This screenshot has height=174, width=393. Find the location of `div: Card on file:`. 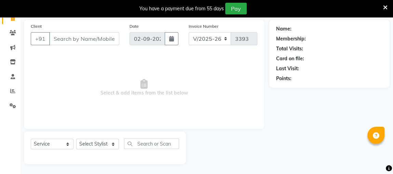

div: Card on file: is located at coordinates (290, 58).